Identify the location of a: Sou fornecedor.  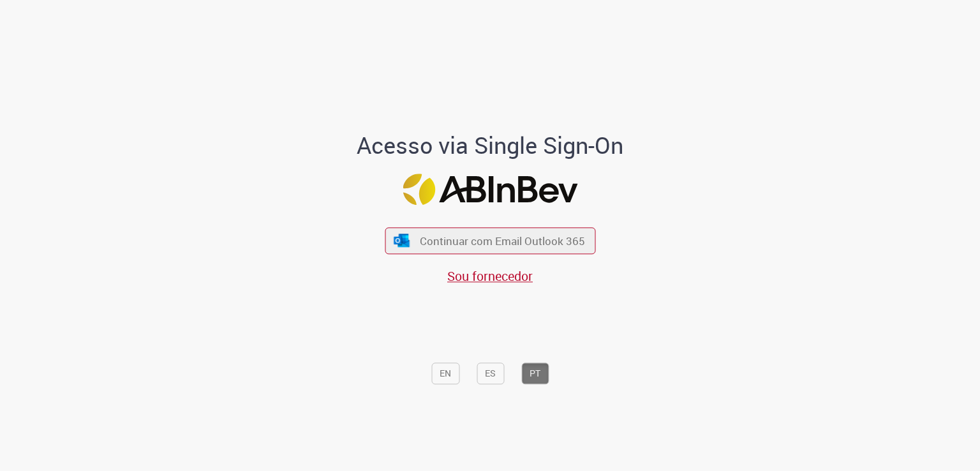
(490, 276).